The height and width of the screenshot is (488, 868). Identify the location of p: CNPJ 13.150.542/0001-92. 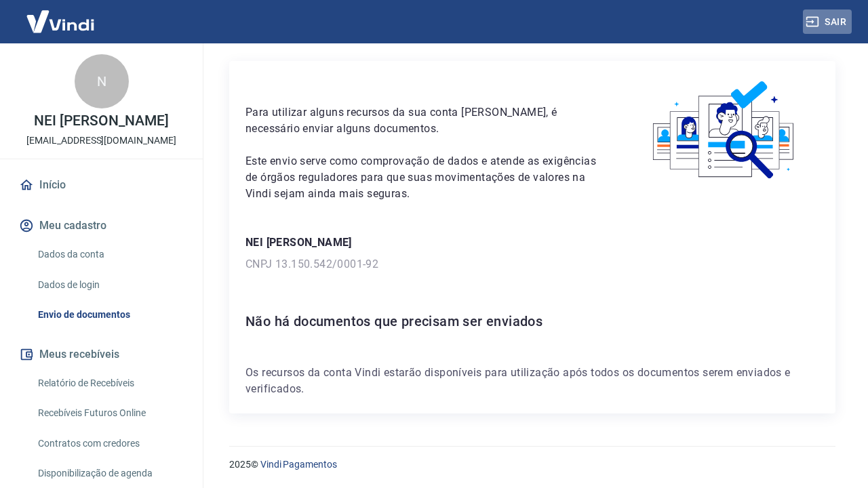
(532, 265).